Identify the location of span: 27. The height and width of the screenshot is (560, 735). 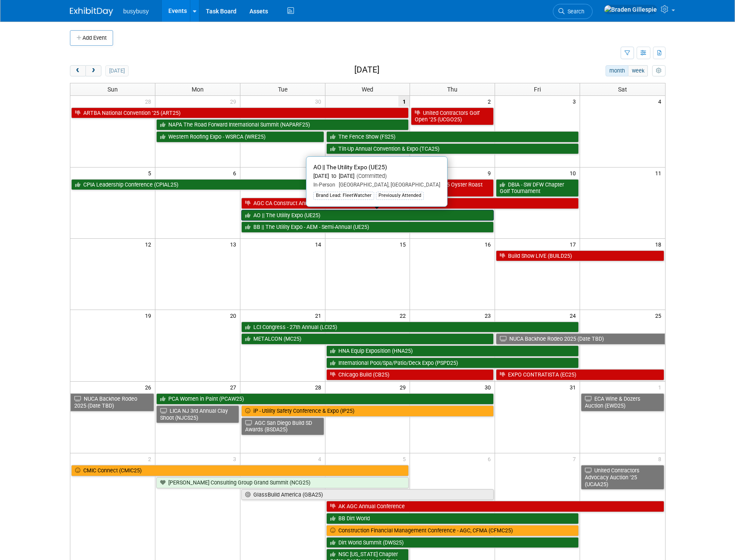
(235, 387).